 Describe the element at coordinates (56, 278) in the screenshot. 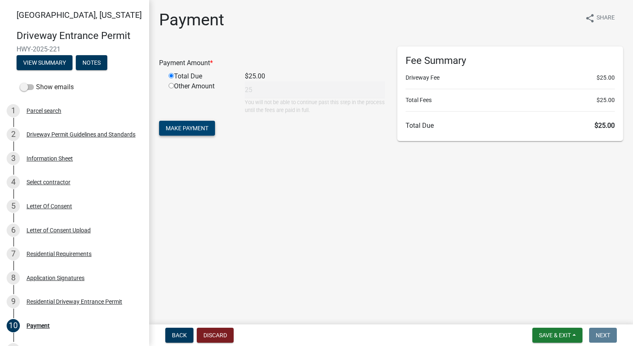

I see `div: Application Signatures` at that location.